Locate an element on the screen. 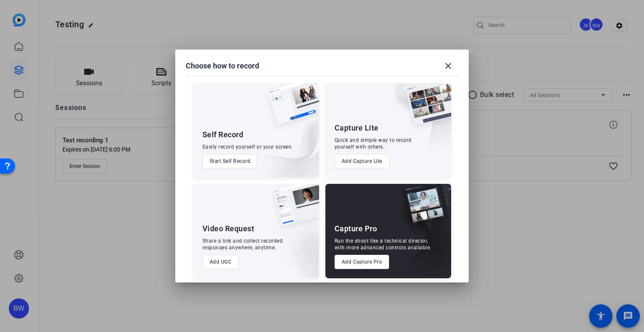 The image size is (644, 332). h1: Choose how to record is located at coordinates (222, 66).